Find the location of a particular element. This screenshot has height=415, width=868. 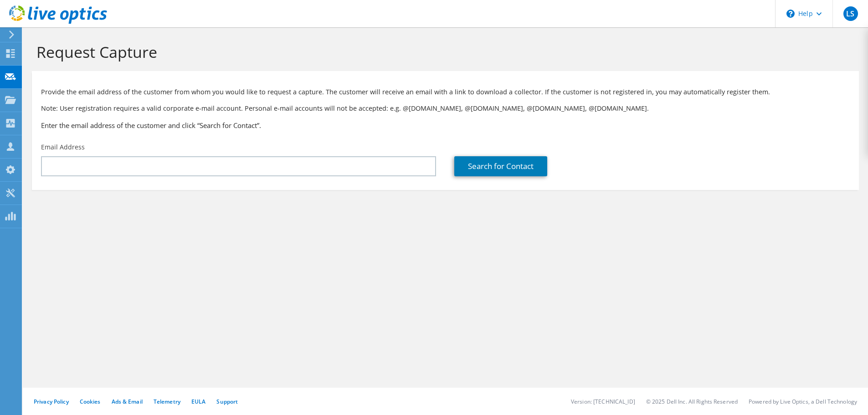

svg: \n is located at coordinates (791, 13).